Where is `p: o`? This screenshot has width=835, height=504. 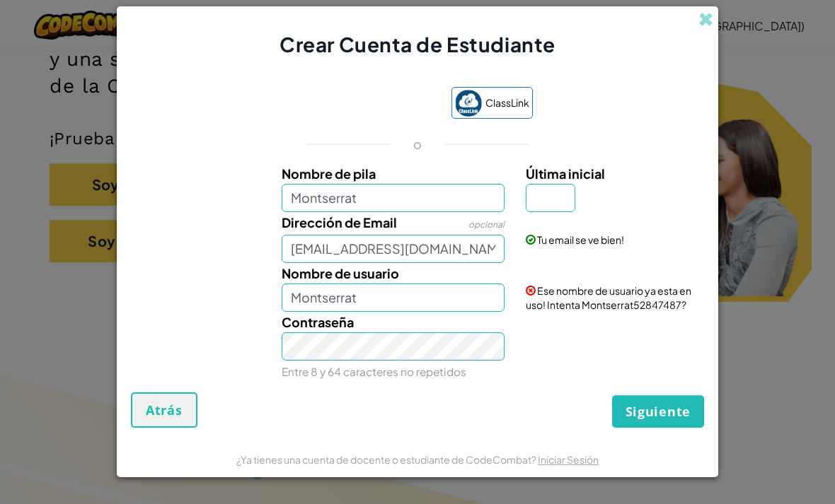
p: o is located at coordinates (418, 144).